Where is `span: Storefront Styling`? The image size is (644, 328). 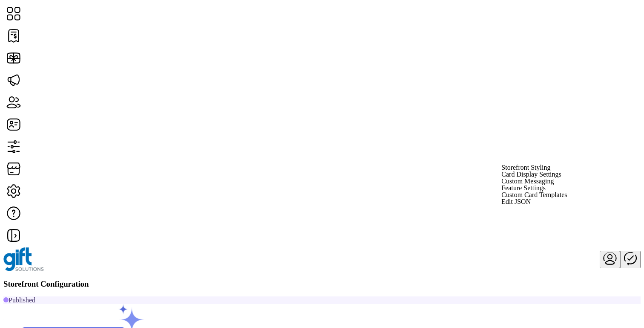
span: Storefront Styling is located at coordinates (526, 168).